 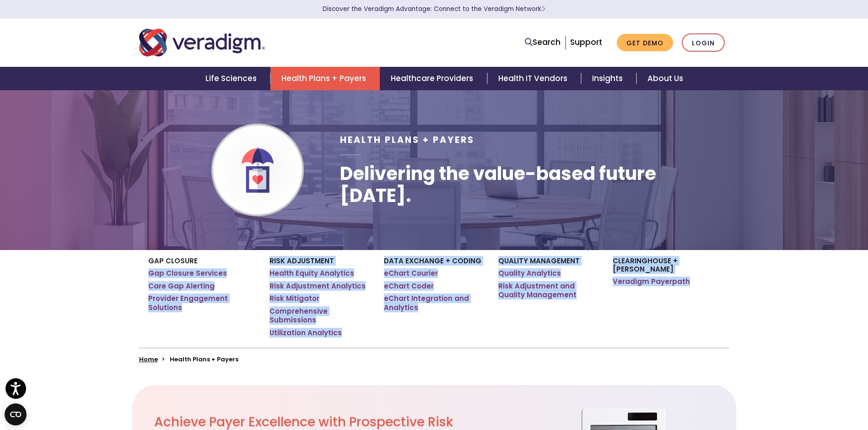 I want to click on a: Healthcare Providers, so click(x=433, y=78).